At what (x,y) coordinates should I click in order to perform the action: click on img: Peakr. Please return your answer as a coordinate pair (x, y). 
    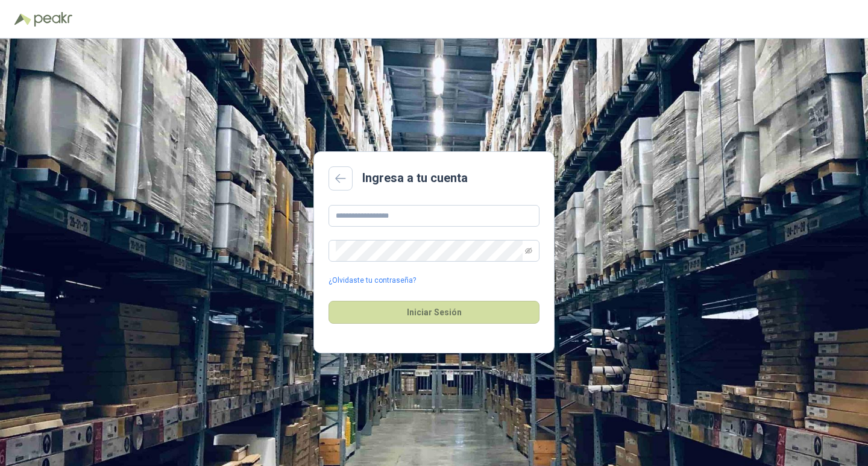
    Looking at the image, I should click on (53, 19).